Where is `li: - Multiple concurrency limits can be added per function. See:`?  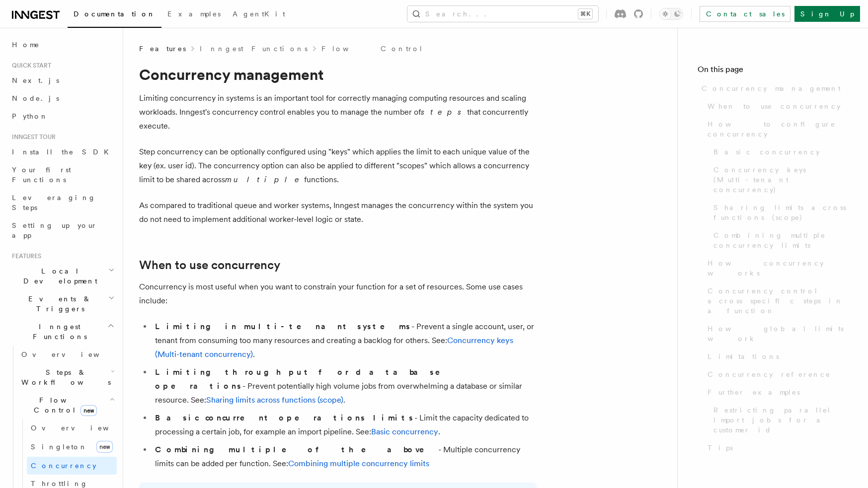 li: - Multiple concurrency limits can be added per function. See: is located at coordinates (344, 457).